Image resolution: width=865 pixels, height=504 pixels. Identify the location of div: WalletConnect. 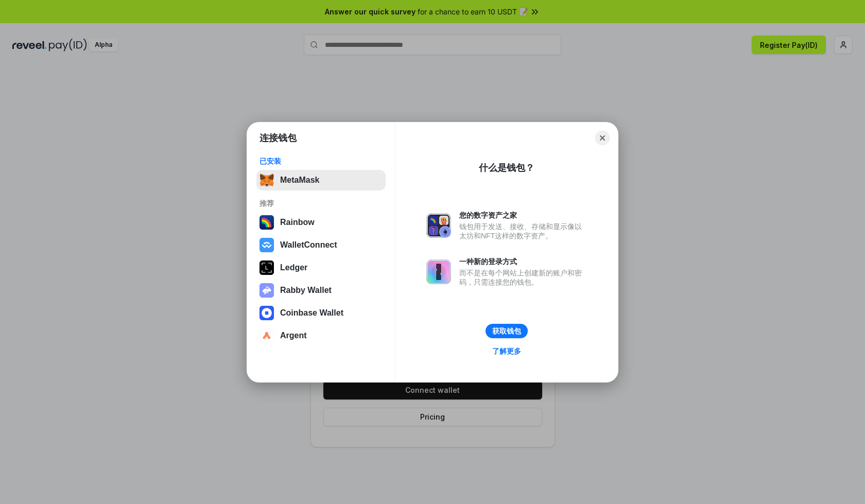
(309, 245).